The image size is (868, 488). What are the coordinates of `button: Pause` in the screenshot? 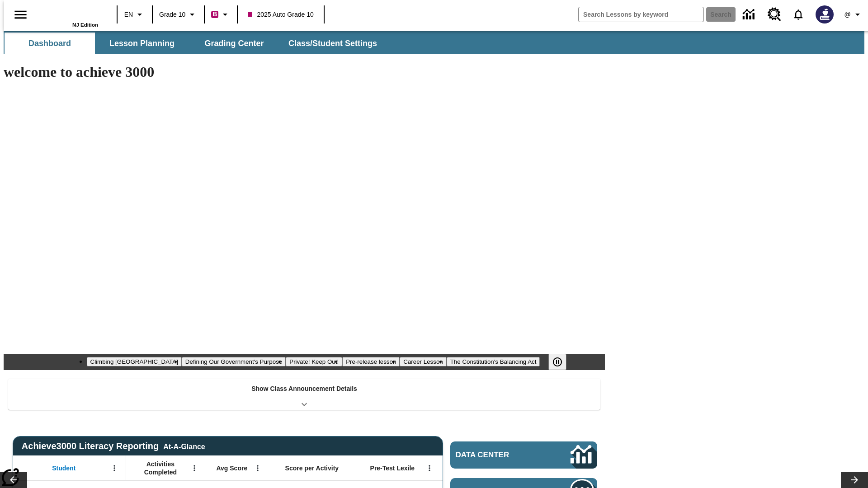 It's located at (557, 362).